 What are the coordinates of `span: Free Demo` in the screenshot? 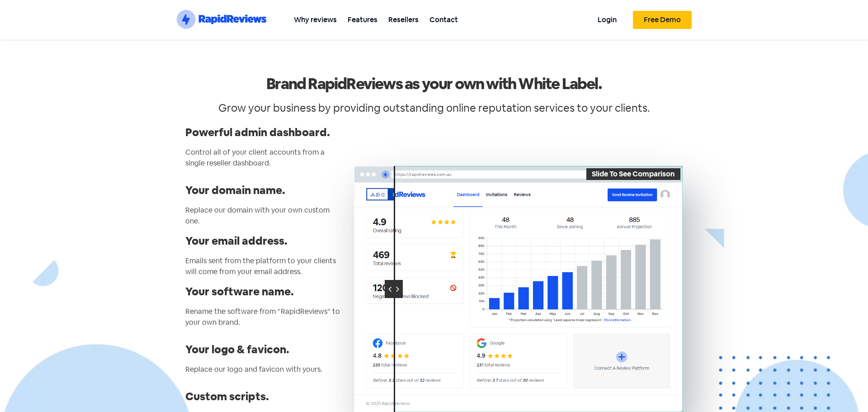 It's located at (662, 20).